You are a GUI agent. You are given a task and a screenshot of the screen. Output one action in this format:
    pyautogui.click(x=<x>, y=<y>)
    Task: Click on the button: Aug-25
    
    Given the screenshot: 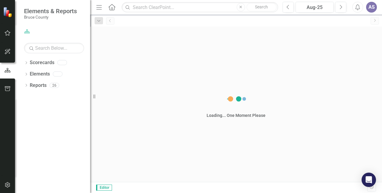 What is the action you would take?
    pyautogui.click(x=314, y=7)
    